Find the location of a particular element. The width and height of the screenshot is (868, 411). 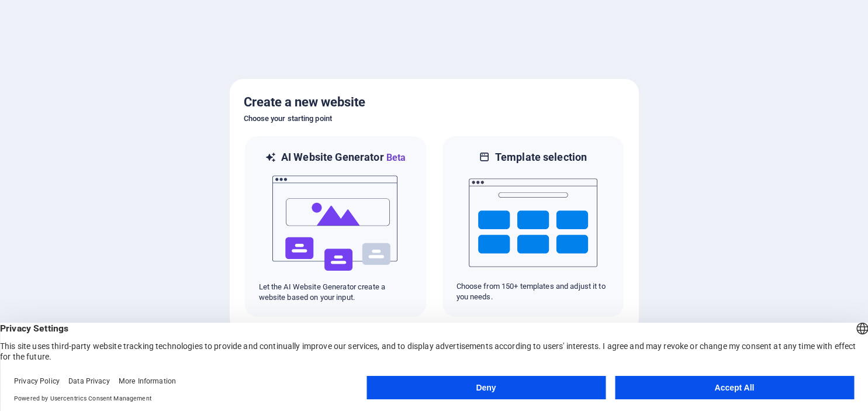

h6: AI Website Generator is located at coordinates (343, 157).